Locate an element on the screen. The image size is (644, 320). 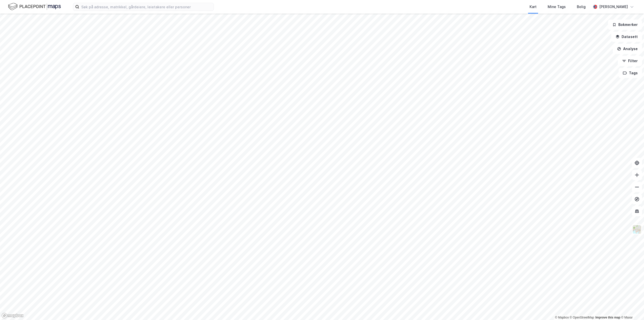
a: OpenStreetMap is located at coordinates (582, 317).